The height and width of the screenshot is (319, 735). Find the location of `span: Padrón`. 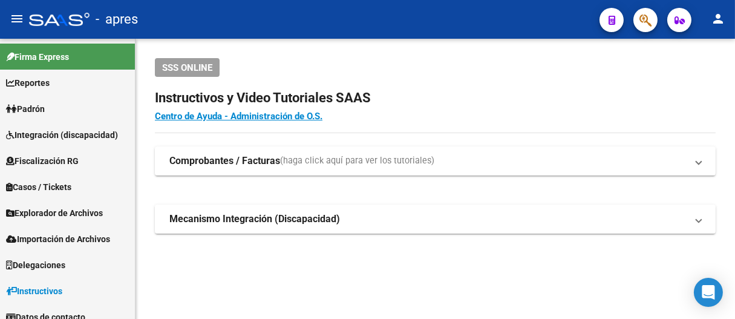

span: Padrón is located at coordinates (25, 109).